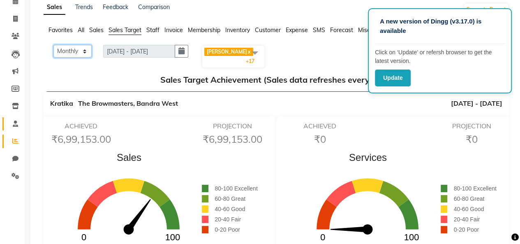 This screenshot has height=244, width=520. I want to click on span: Forecast, so click(342, 30).